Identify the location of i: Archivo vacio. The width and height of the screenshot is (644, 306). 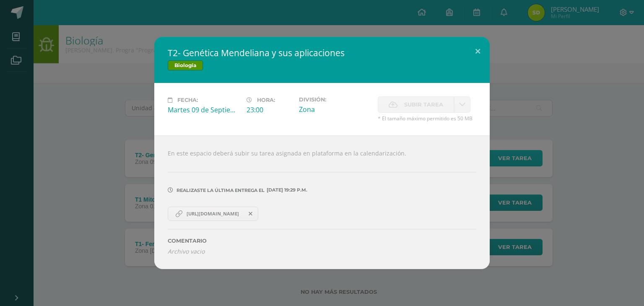
(186, 251).